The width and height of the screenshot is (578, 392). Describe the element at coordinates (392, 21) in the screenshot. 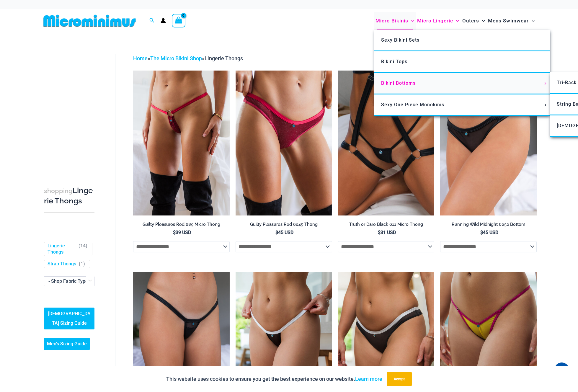

I see `span: Micro Bikinis` at that location.